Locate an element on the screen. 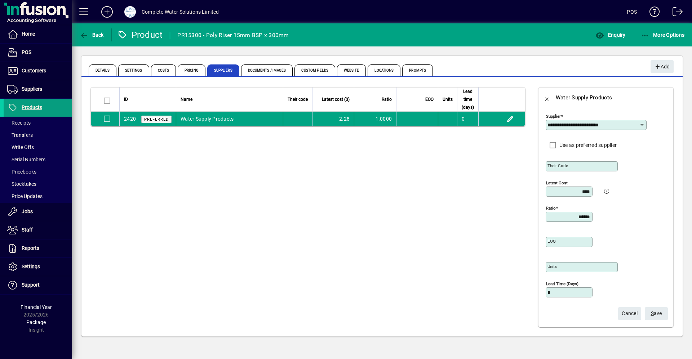  span: Units is located at coordinates (448, 99).